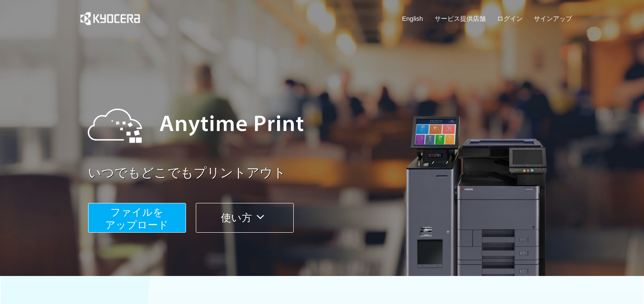 The width and height of the screenshot is (644, 304). Describe the element at coordinates (245, 218) in the screenshot. I see `button: 使い方` at that location.